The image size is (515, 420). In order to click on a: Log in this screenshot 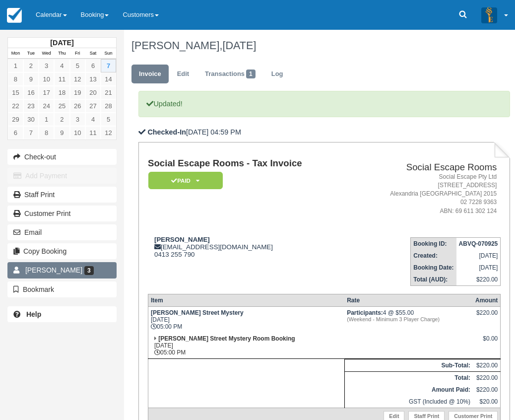, I will do `click(277, 74)`.